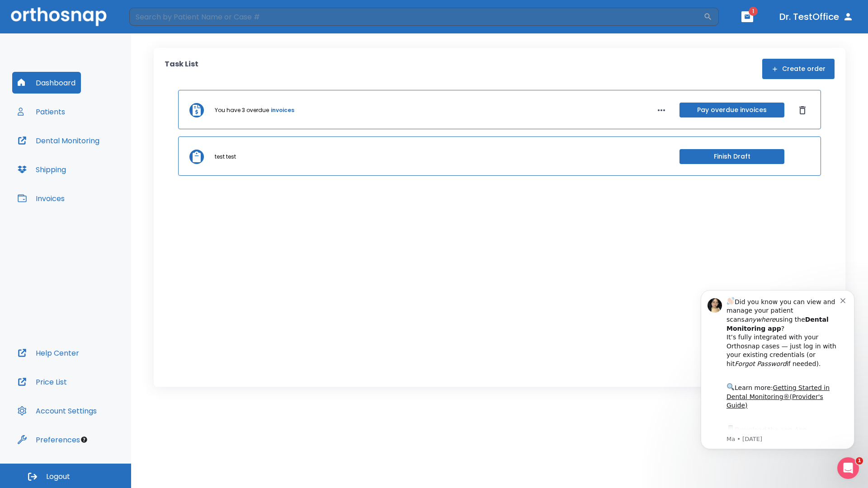 The image size is (868, 488). I want to click on a: Dental Monitoring, so click(59, 140).